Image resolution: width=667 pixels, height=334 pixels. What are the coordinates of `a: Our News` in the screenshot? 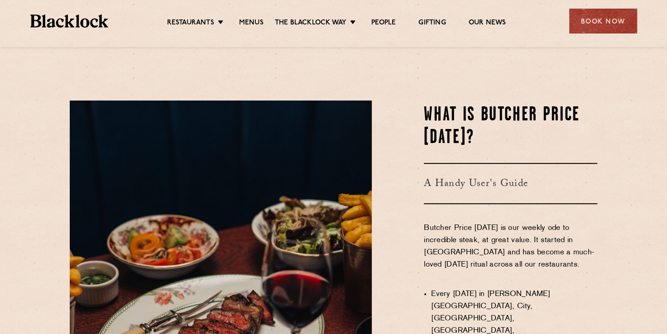 It's located at (487, 24).